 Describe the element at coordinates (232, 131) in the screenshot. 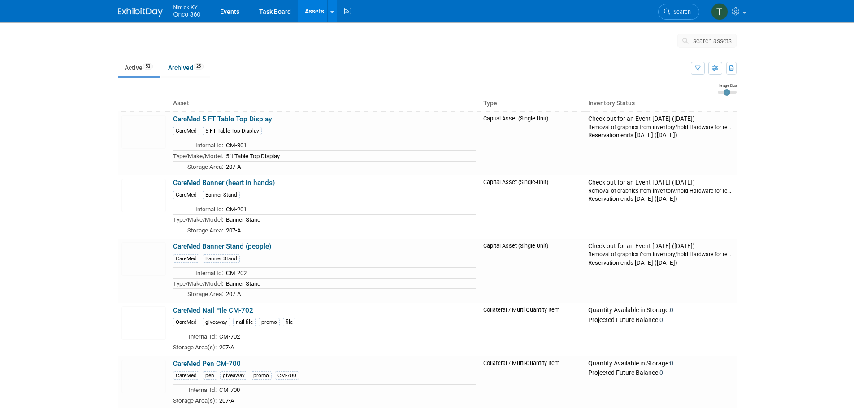

I see `div: 5 FT Table Top Display` at that location.